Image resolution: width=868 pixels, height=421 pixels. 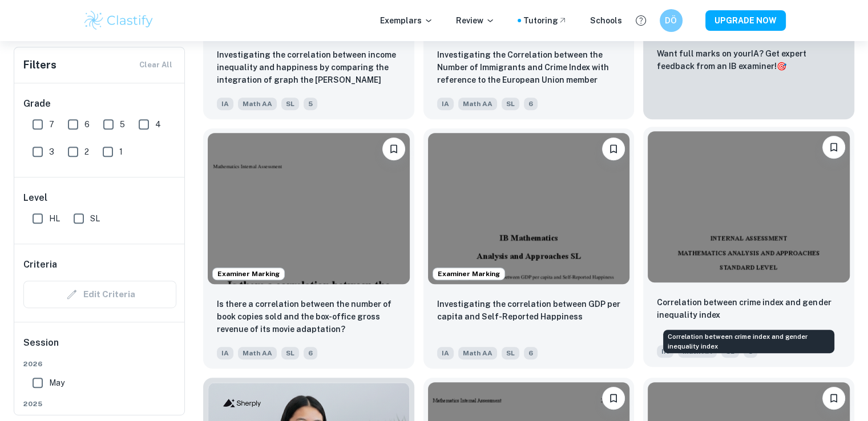 I want to click on span: 7, so click(x=52, y=124).